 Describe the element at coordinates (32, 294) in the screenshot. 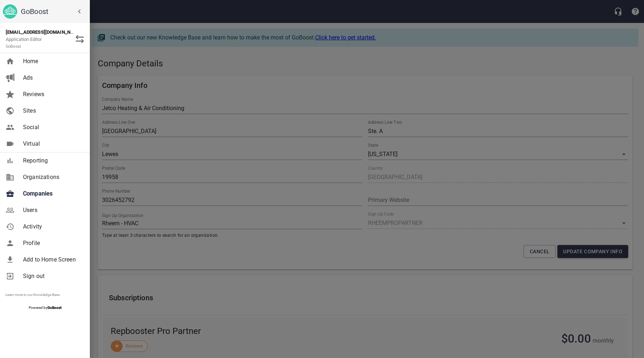

I see `a: Learn more in our Knowledge Base` at that location.